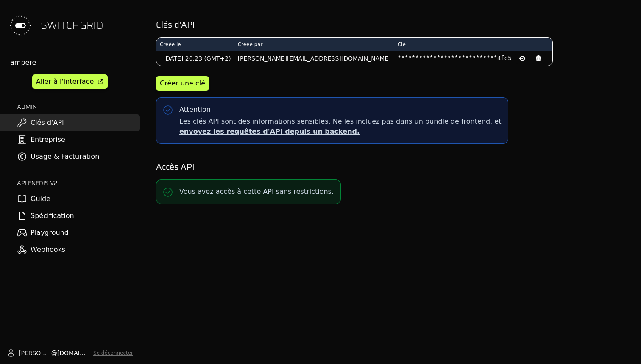 The height and width of the screenshot is (364, 641). What do you see at coordinates (195, 45) in the screenshot?
I see `th: Créée le` at bounding box center [195, 45].